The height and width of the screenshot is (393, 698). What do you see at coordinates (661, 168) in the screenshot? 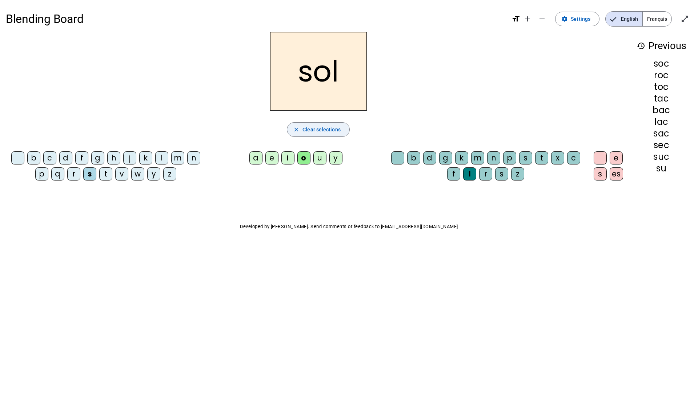
I see `div: su` at bounding box center [661, 168].